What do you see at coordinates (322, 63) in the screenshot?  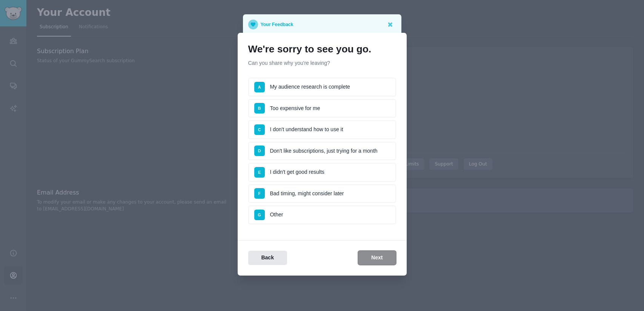 I see `p: Can you share why you're leaving?` at bounding box center [322, 63].